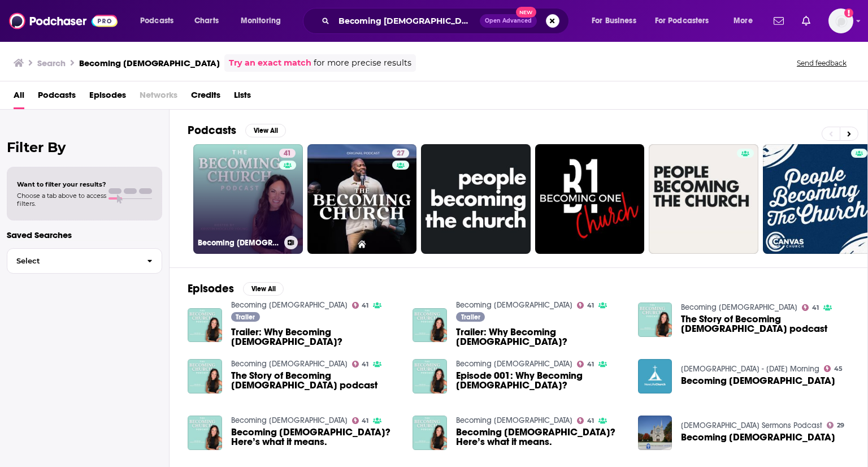 Image resolution: width=868 pixels, height=467 pixels. What do you see at coordinates (236, 288) in the screenshot?
I see `a: EpisodesView All` at bounding box center [236, 288].